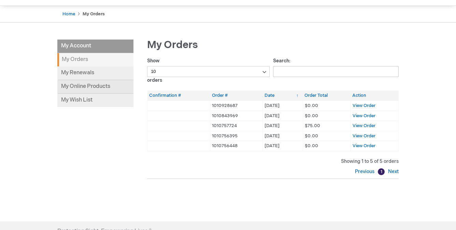 Image resolution: width=456 pixels, height=230 pixels. I want to click on div: Showing 1 to 5 of 5 orders, so click(273, 162).